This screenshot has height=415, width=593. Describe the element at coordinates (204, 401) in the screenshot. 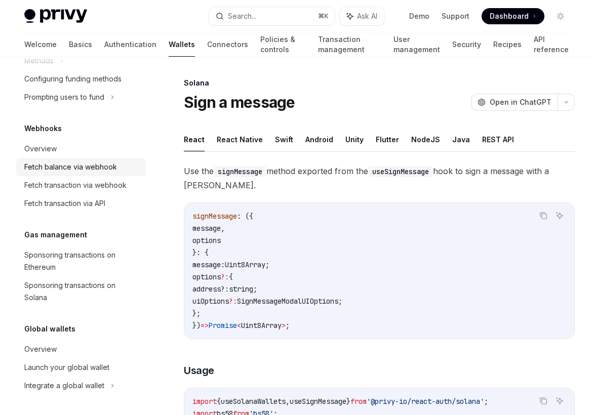

I see `span: import` at that location.